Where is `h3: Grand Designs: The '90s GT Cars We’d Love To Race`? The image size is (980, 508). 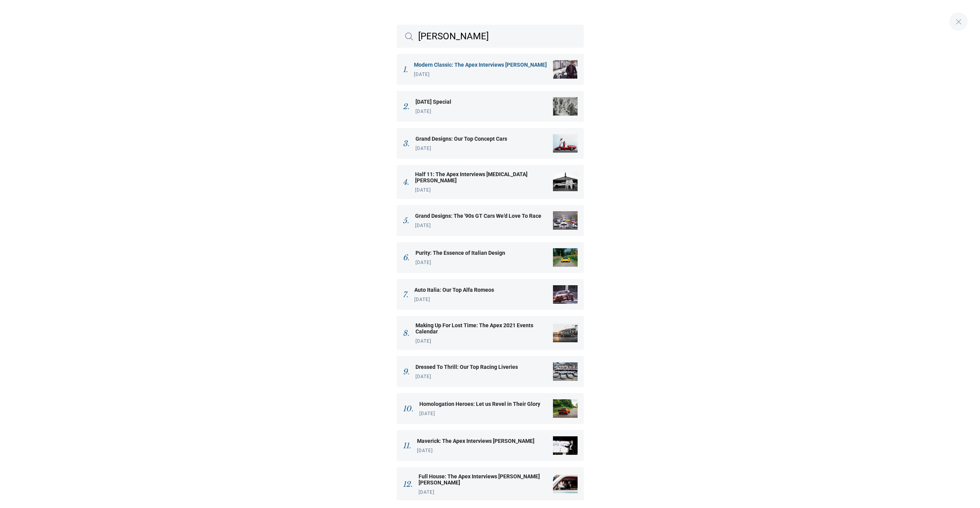
h3: Grand Designs: The '90s GT Cars We’d Love To Race is located at coordinates (481, 216).